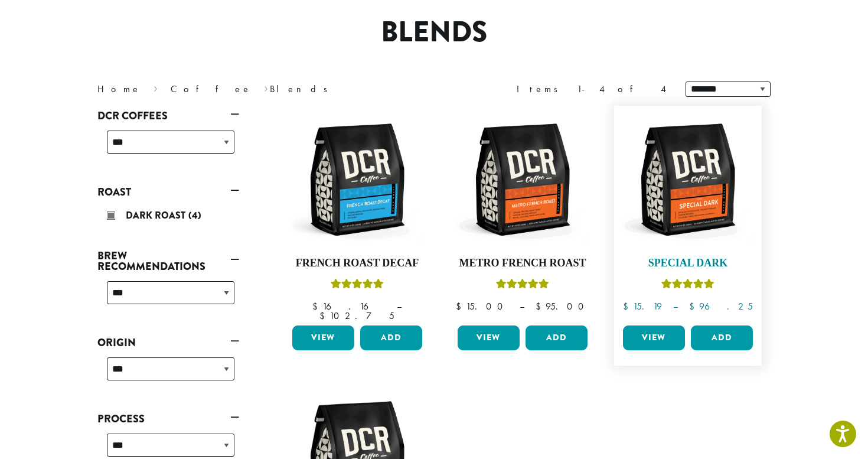  What do you see at coordinates (357, 315) in the screenshot?
I see `bdi: 102.75` at bounding box center [357, 315].